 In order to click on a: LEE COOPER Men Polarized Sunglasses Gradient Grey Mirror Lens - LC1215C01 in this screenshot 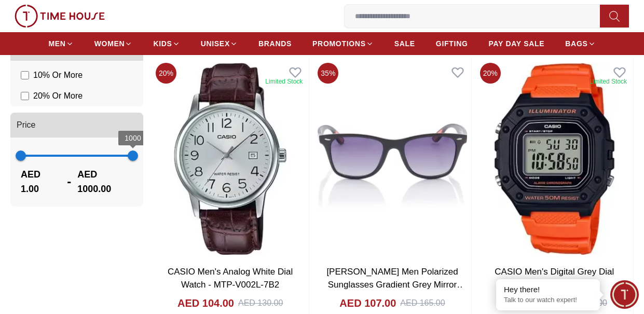, I will do `click(392, 158)`.